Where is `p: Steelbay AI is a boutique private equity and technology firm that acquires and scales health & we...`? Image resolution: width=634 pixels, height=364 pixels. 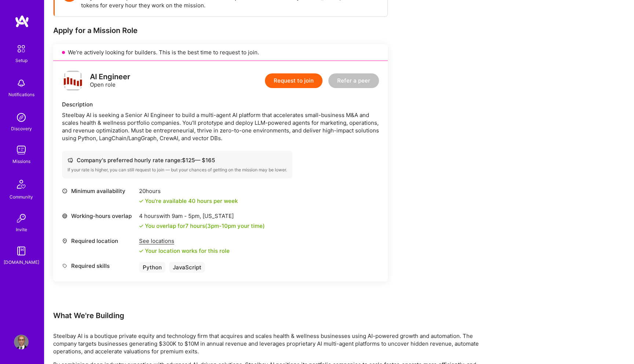 p: Steelbay AI is a boutique private equity and technology firm that acquires and scales health & we... is located at coordinates (273, 344).